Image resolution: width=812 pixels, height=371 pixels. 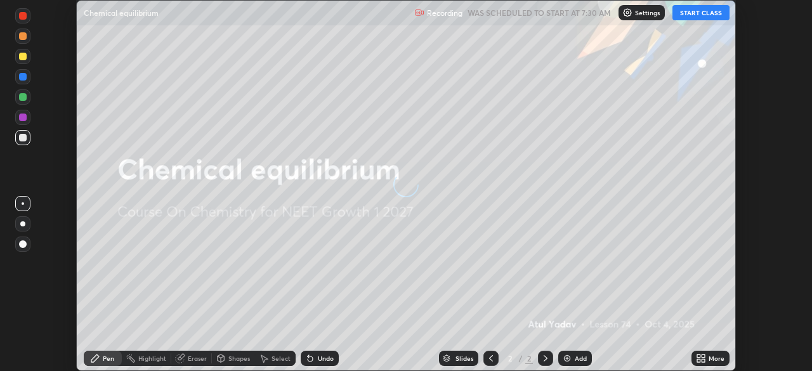 I want to click on div: More, so click(x=716, y=358).